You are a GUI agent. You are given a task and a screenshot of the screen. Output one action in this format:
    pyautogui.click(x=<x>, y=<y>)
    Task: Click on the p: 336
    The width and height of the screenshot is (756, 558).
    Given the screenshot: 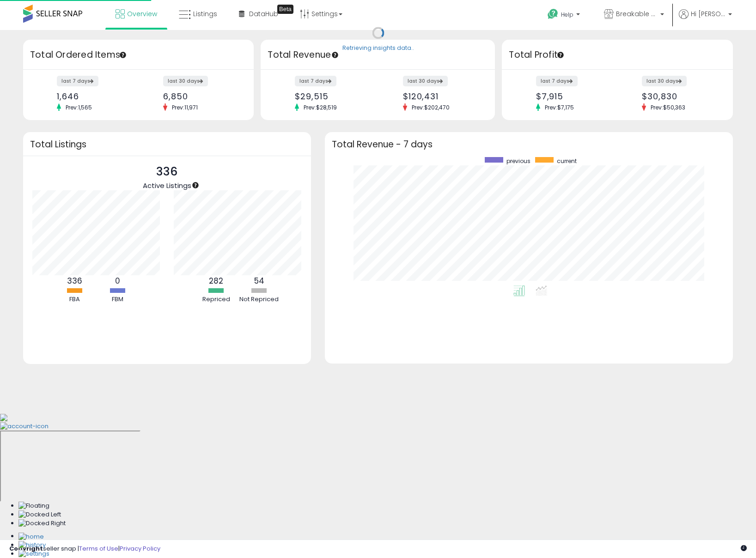 What is the action you would take?
    pyautogui.click(x=167, y=172)
    